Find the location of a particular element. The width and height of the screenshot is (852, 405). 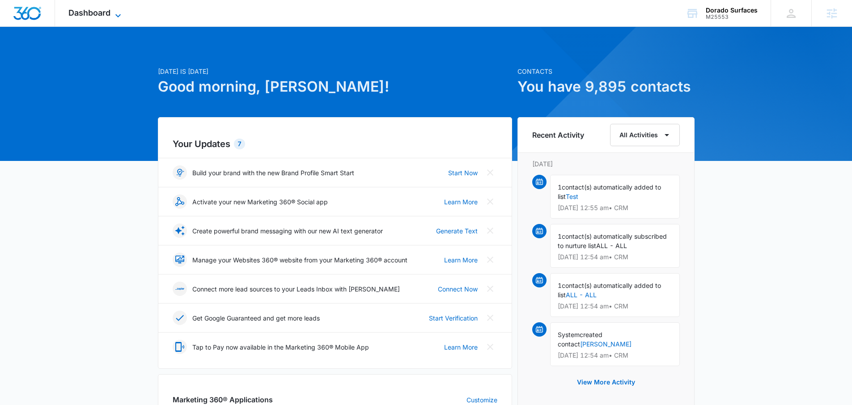

a: Test is located at coordinates (572, 196).